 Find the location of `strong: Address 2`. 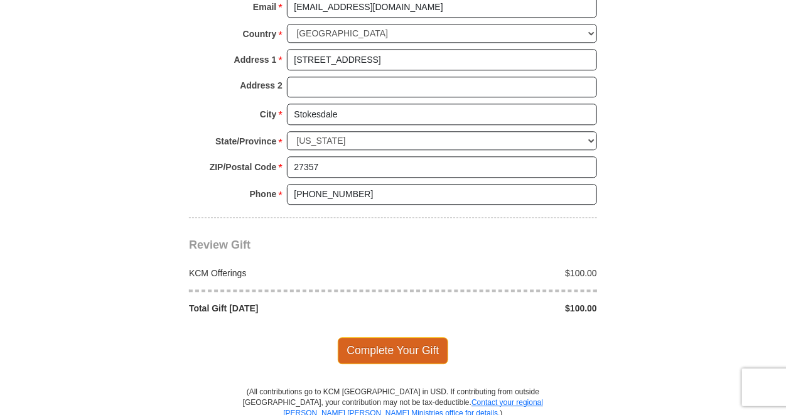

strong: Address 2 is located at coordinates (261, 85).